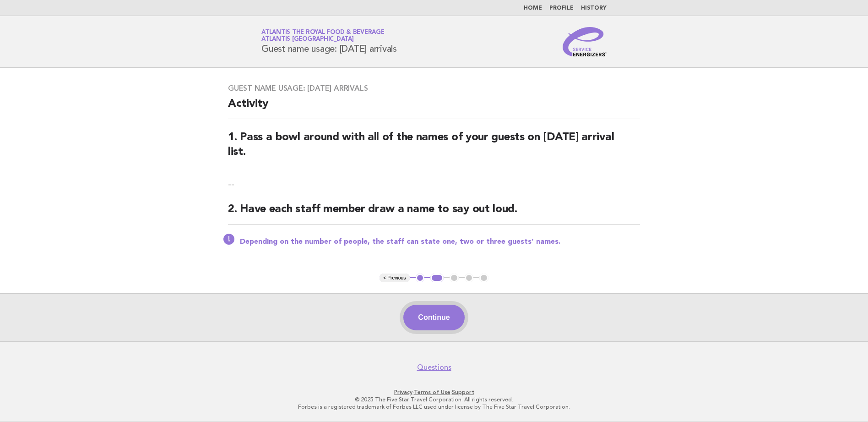  I want to click on button: 2, so click(437, 278).